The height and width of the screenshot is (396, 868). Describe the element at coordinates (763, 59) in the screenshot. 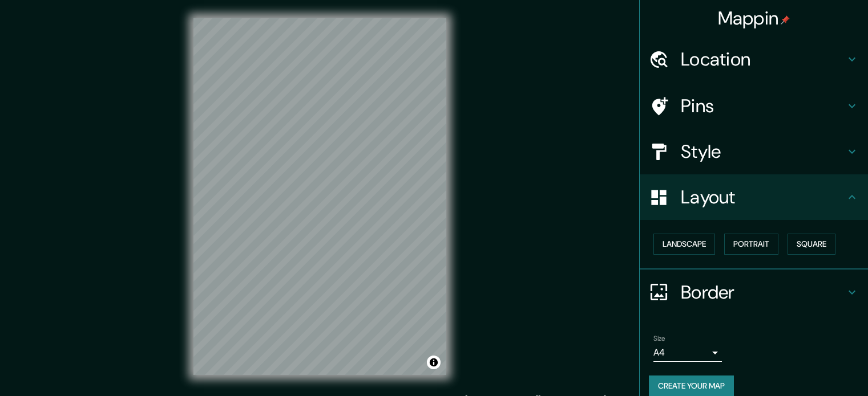

I see `h4: Location` at that location.